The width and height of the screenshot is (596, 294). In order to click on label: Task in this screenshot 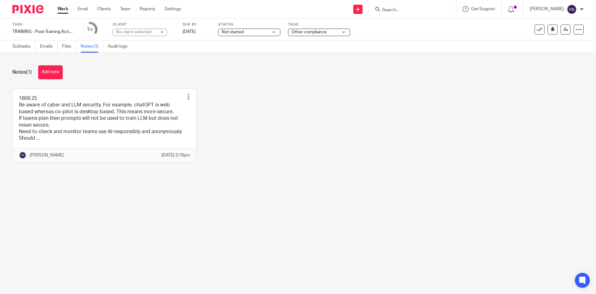, I will do `click(43, 25)`.